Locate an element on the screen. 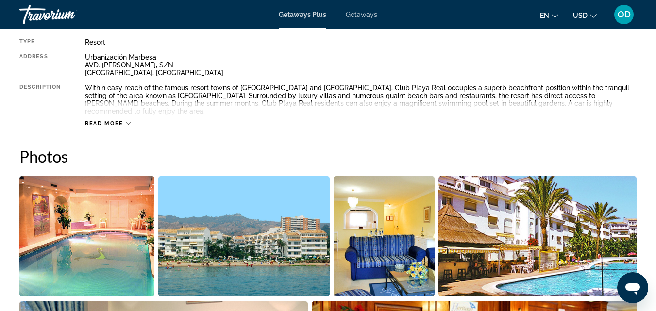  span: Read more is located at coordinates (104, 123).